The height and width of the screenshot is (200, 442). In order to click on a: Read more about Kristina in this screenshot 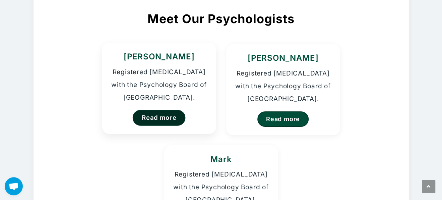, I will do `click(159, 117)`.